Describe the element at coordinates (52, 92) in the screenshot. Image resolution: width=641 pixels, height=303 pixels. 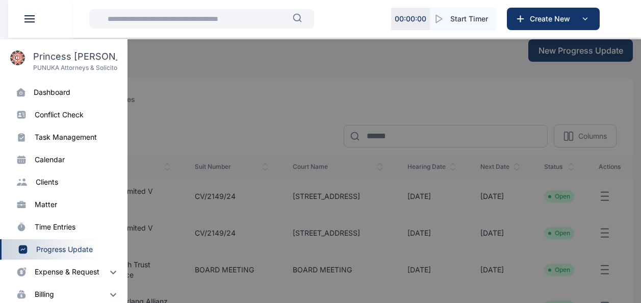
I see `div: dashboard` at that location.